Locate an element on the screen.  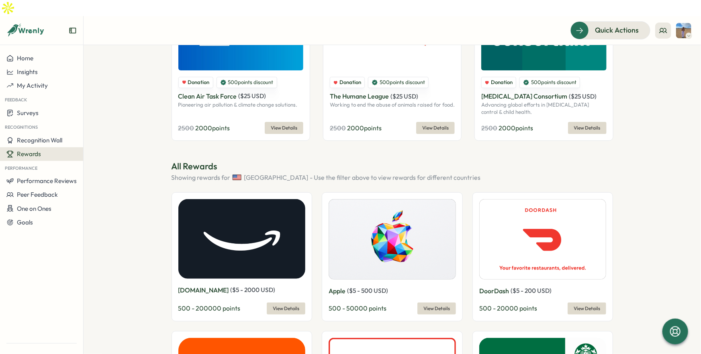
p: Clean Air Task Force is located at coordinates (208, 96).